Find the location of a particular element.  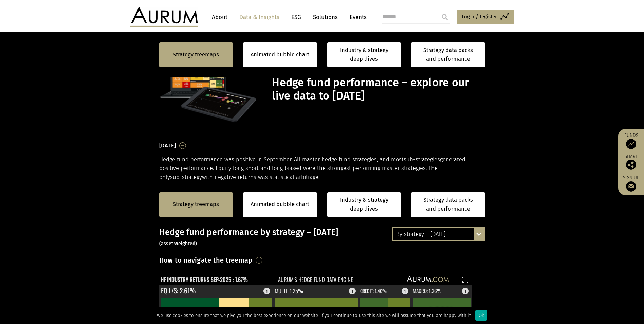

img: Share this post is located at coordinates (631, 165).